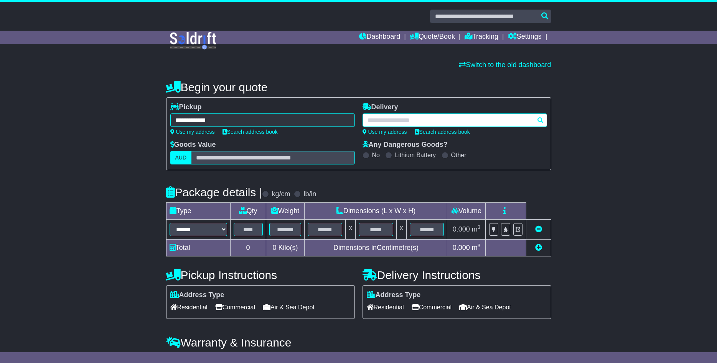  What do you see at coordinates (359, 343) in the screenshot?
I see `h4: Warranty & Insurance` at bounding box center [359, 343].